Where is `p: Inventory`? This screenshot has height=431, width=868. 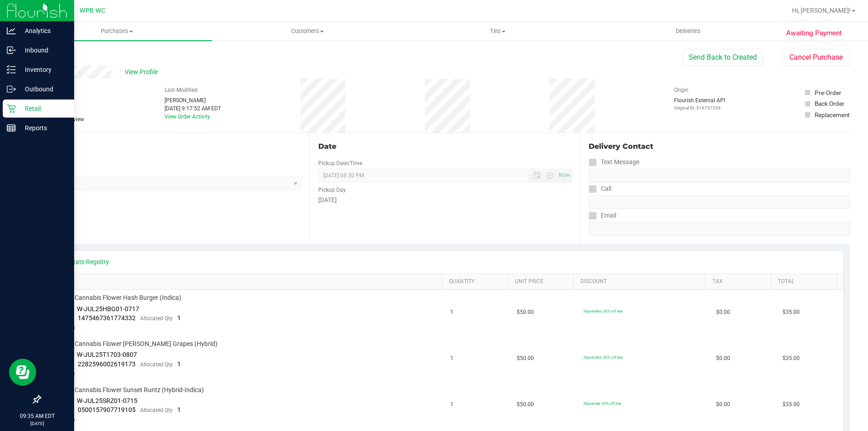 p: Inventory is located at coordinates (43, 70).